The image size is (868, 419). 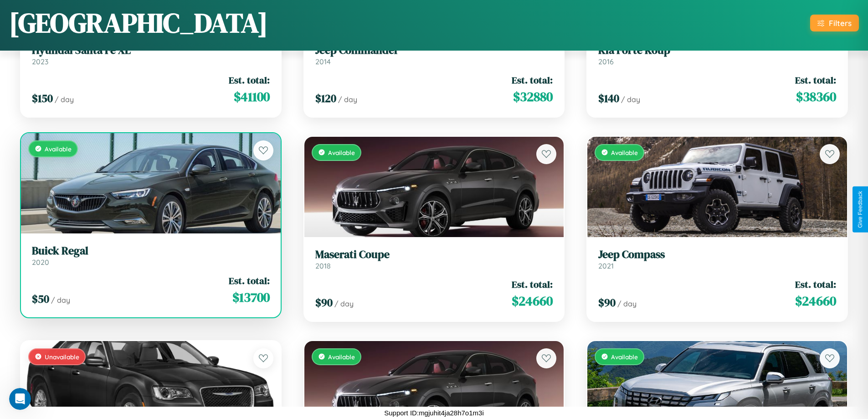 What do you see at coordinates (252, 97) in the screenshot?
I see `span: $ 41100` at bounding box center [252, 97].